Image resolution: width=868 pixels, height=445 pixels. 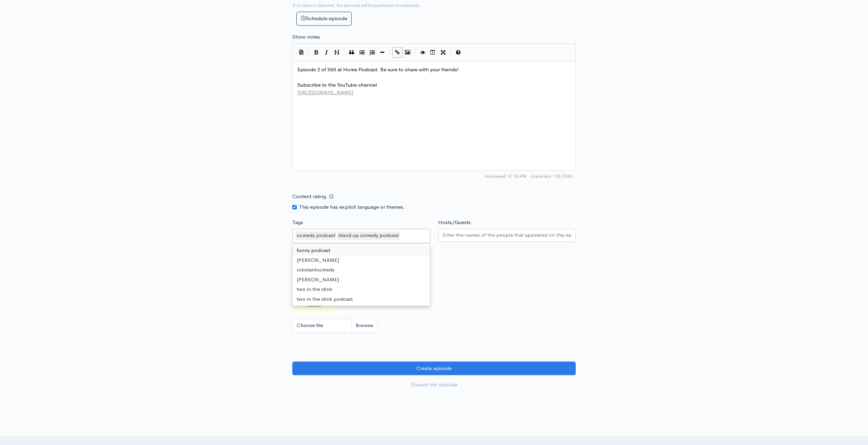 I want to click on button: Italic, so click(x=326, y=53).